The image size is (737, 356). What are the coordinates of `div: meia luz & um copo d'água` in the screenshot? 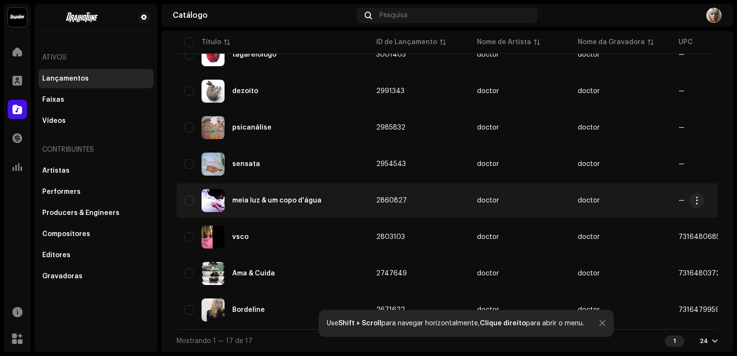 It's located at (277, 200).